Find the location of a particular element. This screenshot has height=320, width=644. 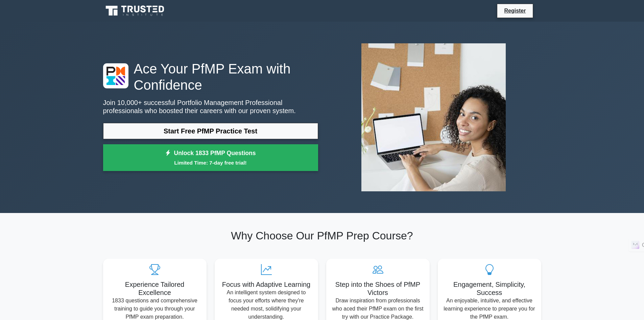

h5: Experience Tailored Excellence is located at coordinates (155, 288).